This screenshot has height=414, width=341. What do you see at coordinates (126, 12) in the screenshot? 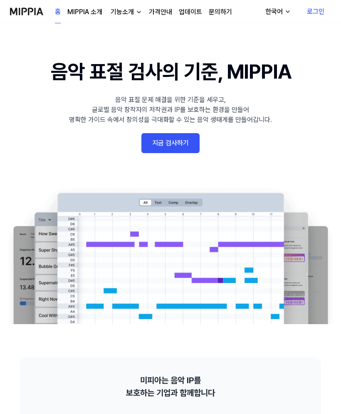
I see `button: 기능소개` at bounding box center [126, 12].